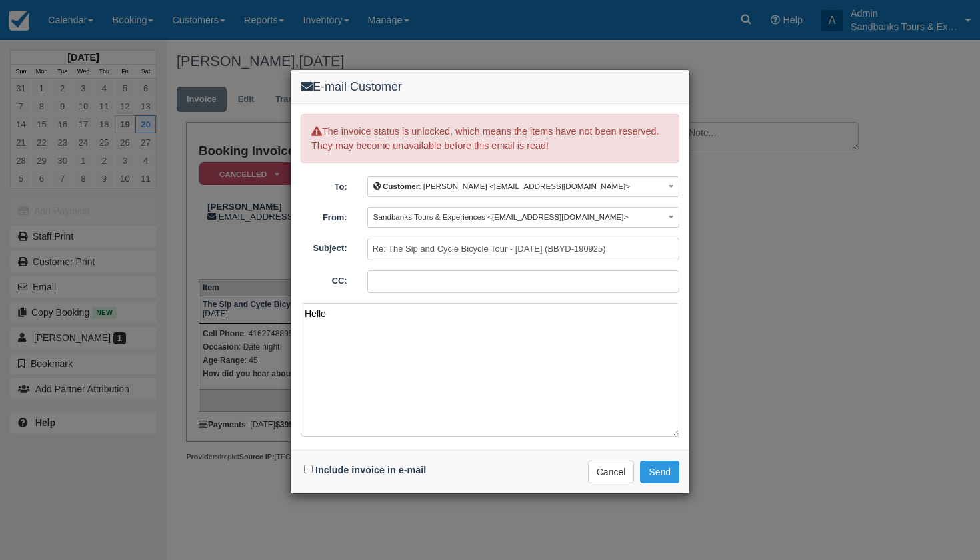  I want to click on p: The invoice status is unlocked, which means the items have not been reserved. They may become una..., so click(490, 138).